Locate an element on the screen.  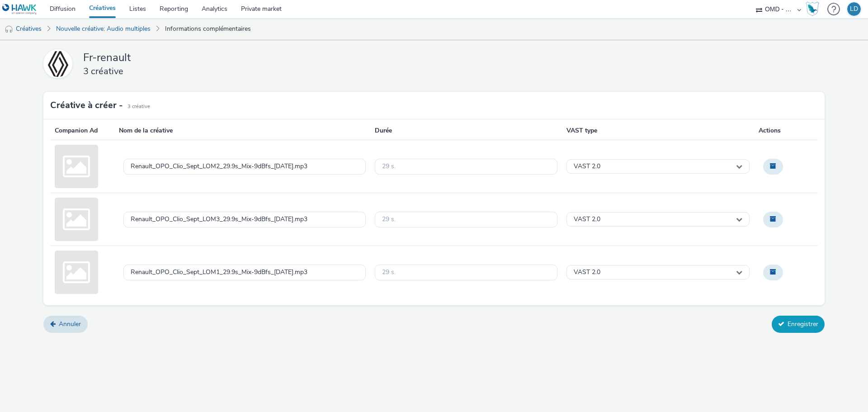
h3: Créative à créer - is located at coordinates (86, 105).